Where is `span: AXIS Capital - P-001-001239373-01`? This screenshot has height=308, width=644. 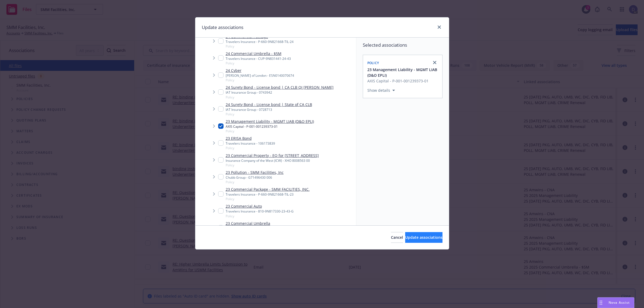 span: AXIS Capital - P-001-001239373-01 is located at coordinates (403, 81).